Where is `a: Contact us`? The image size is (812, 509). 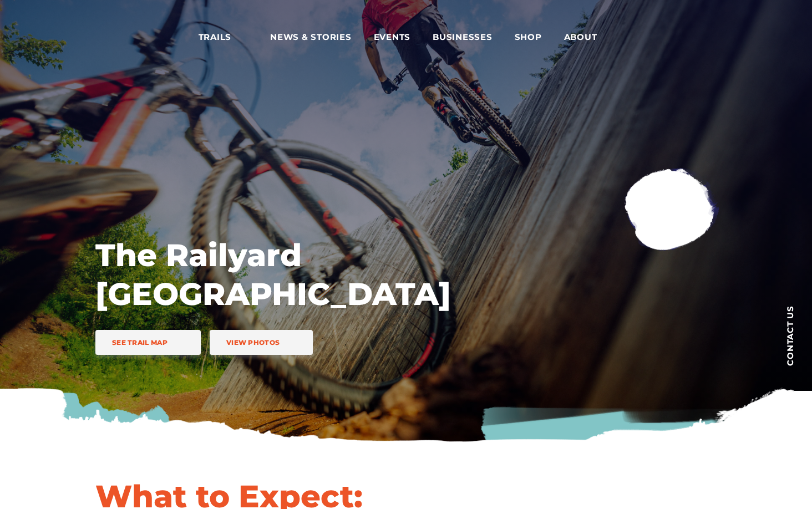
a: Contact us is located at coordinates (790, 335).